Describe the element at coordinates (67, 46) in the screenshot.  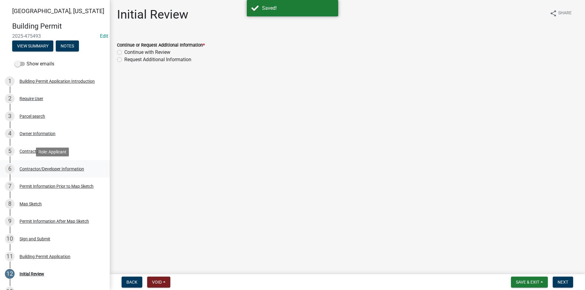
I see `button: Notes` at that location.